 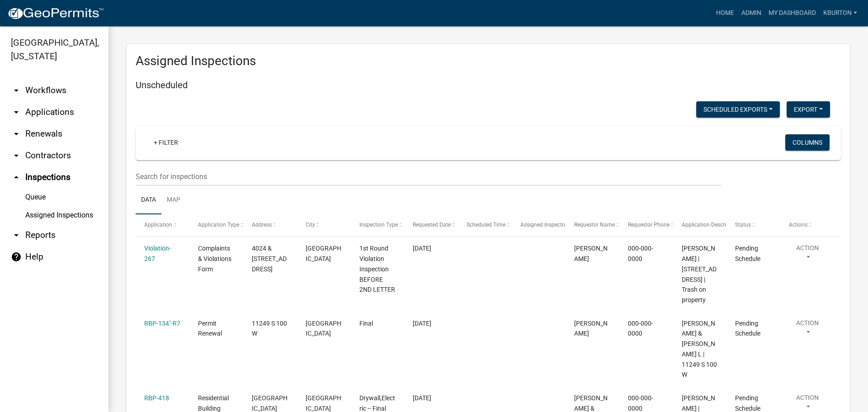 I want to click on datatable-header-cell: Scheduled Time, so click(x=485, y=225).